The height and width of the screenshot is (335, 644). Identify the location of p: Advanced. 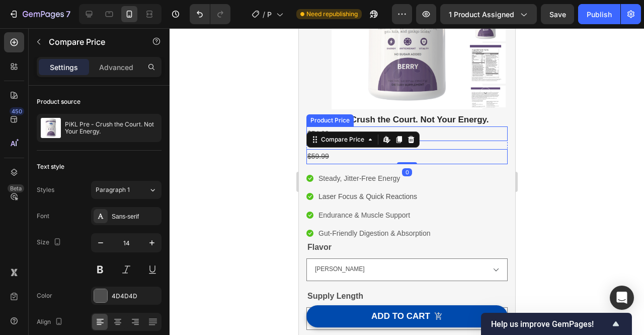
(116, 67).